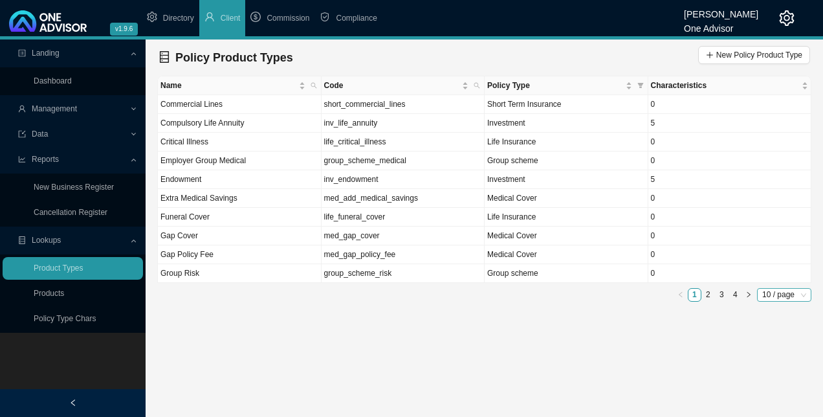 Image resolution: width=823 pixels, height=417 pixels. Describe the element at coordinates (403, 104) in the screenshot. I see `td: short_commercial_lines` at that location.